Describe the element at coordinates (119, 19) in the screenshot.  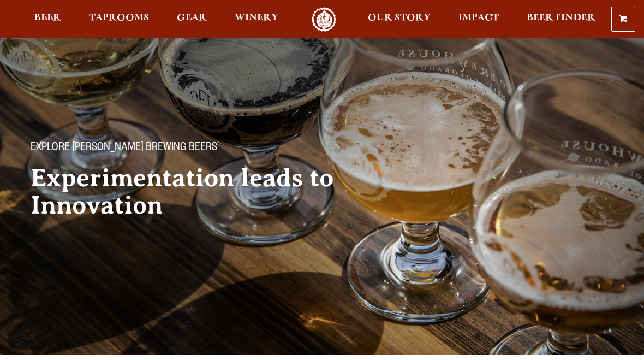
I see `a: Taprooms` at that location.